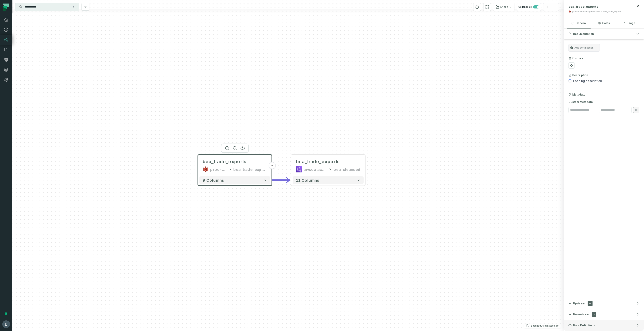  I want to click on button: Usage, so click(629, 23).